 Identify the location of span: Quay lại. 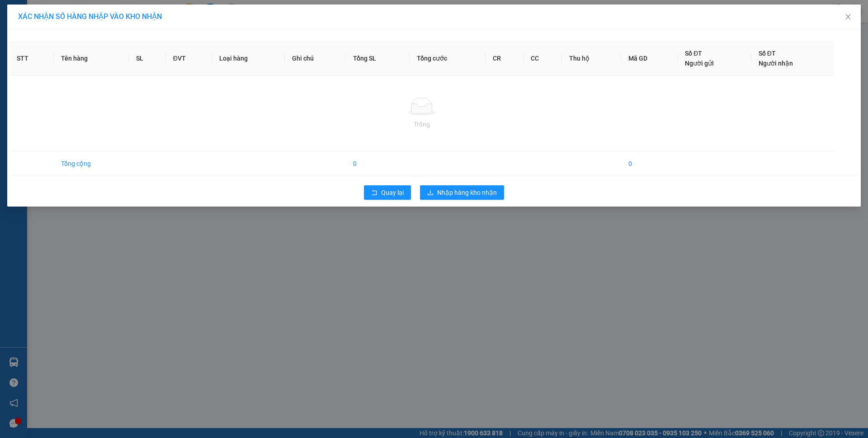
(393, 192).